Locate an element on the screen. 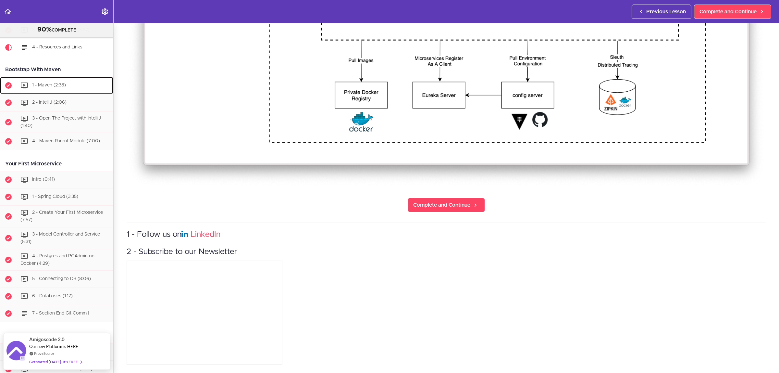 The width and height of the screenshot is (779, 373). span: Our new Platform is HERE is located at coordinates (54, 346).